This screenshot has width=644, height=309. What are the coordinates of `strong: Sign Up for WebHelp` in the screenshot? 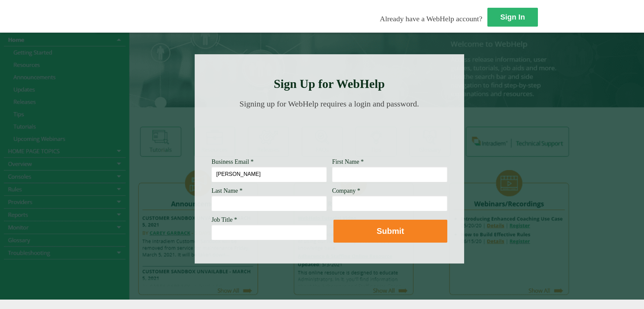 It's located at (329, 84).